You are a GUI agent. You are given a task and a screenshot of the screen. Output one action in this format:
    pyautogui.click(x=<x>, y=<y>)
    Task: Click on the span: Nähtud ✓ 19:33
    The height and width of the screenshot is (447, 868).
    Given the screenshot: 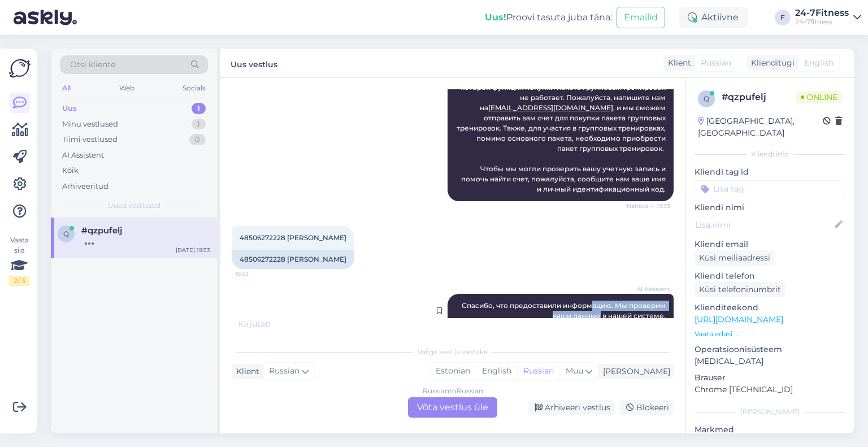 What is the action you would take?
    pyautogui.click(x=648, y=206)
    